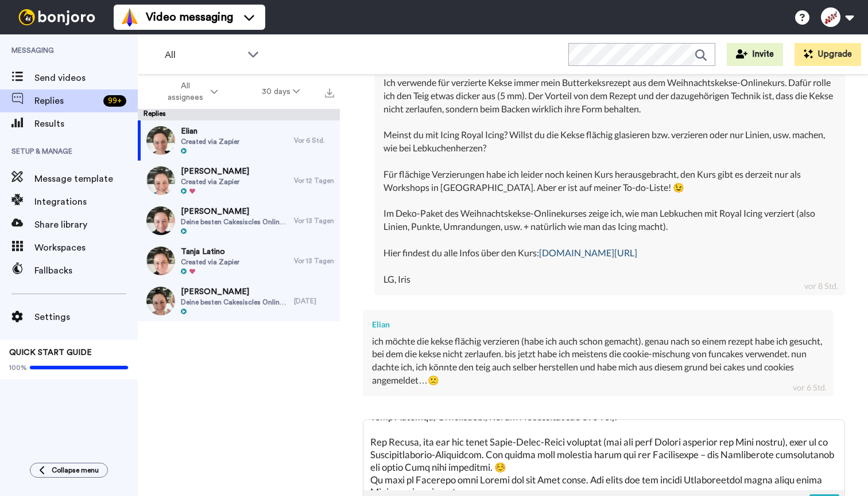  Describe the element at coordinates (203, 55) in the screenshot. I see `span: All` at that location.